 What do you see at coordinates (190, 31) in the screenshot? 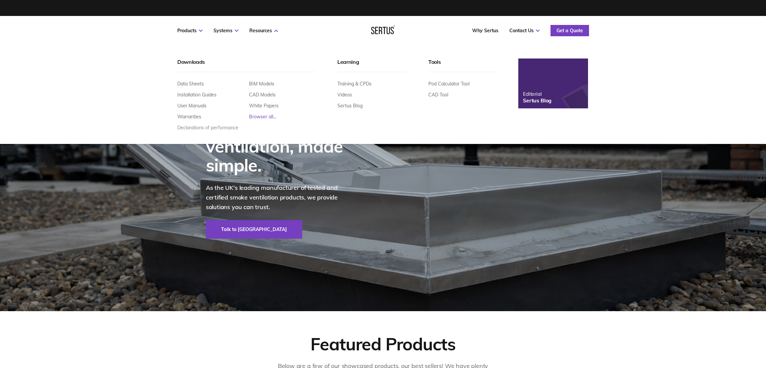
I see `a: Products` at bounding box center [190, 31].